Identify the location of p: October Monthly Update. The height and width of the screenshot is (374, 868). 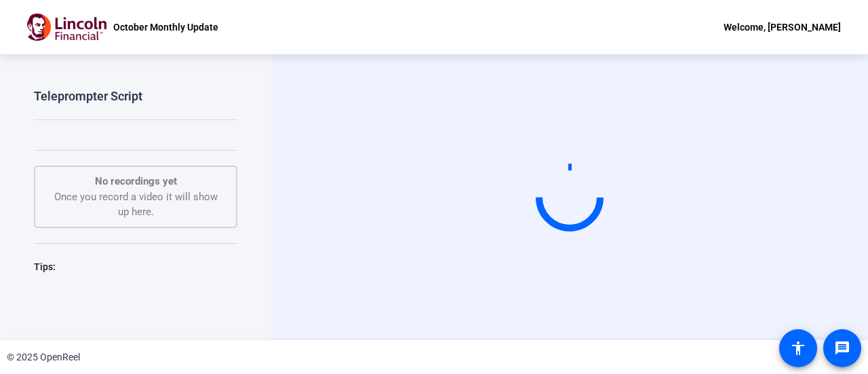
(165, 27).